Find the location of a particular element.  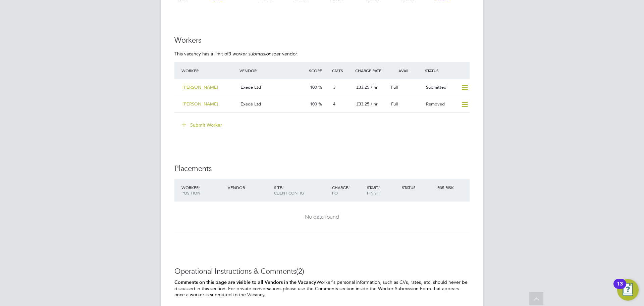

div: Charge is located at coordinates (348, 190).